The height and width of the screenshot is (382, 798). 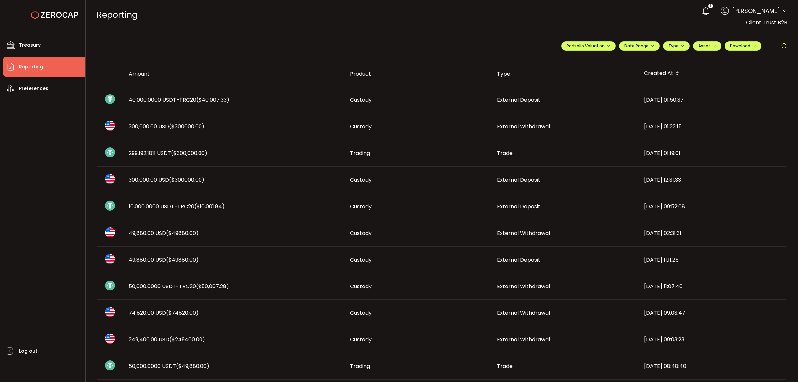 I want to click on button: Date Range, so click(x=640, y=46).